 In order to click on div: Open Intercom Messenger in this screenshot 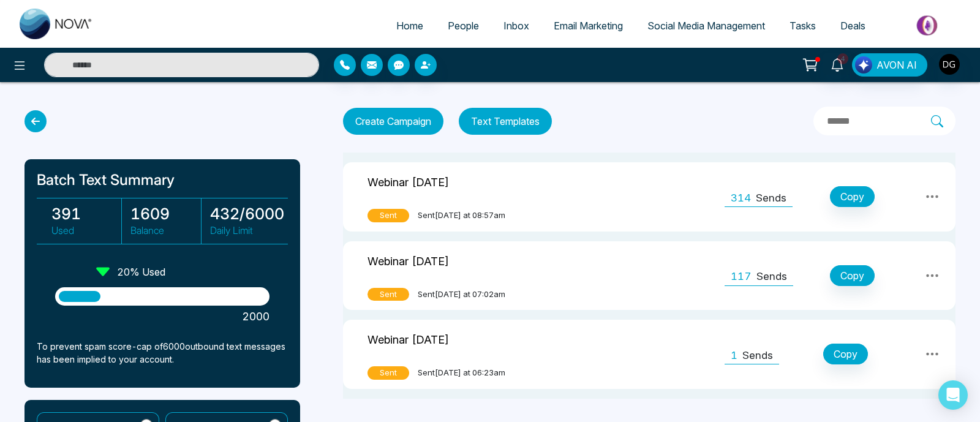, I will do `click(953, 395)`.